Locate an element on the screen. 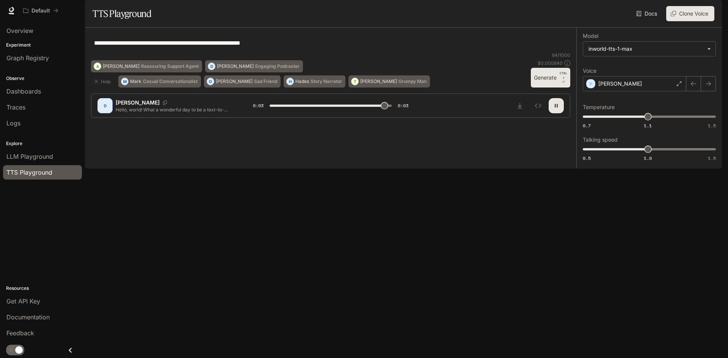 The image size is (728, 358). p: Default is located at coordinates (41, 11).